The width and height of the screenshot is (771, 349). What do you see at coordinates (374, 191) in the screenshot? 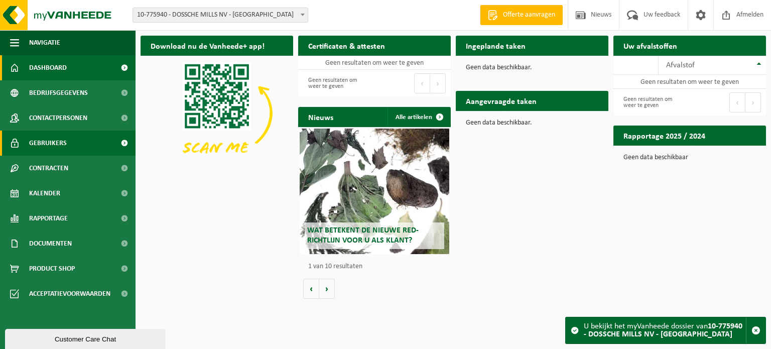
I see `a: Wat betekent de nieuwe RED-richtlijn voor u als klant?` at bounding box center [374, 191].